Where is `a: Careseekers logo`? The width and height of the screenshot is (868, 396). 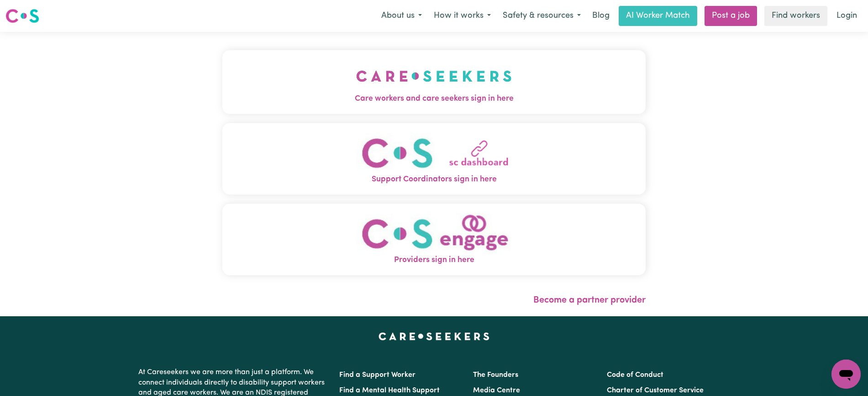 a: Careseekers logo is located at coordinates (23, 16).